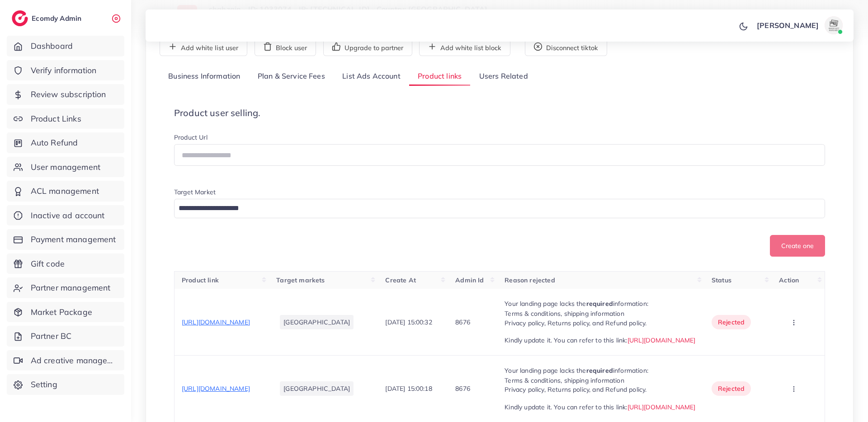 The width and height of the screenshot is (868, 422). Describe the element at coordinates (205, 76) in the screenshot. I see `a: Business Information` at that location.